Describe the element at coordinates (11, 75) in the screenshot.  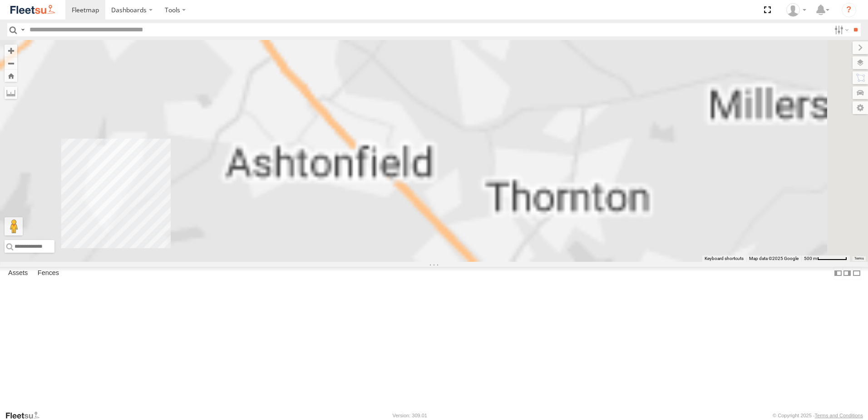
I see `button: Zoom Home` at that location.